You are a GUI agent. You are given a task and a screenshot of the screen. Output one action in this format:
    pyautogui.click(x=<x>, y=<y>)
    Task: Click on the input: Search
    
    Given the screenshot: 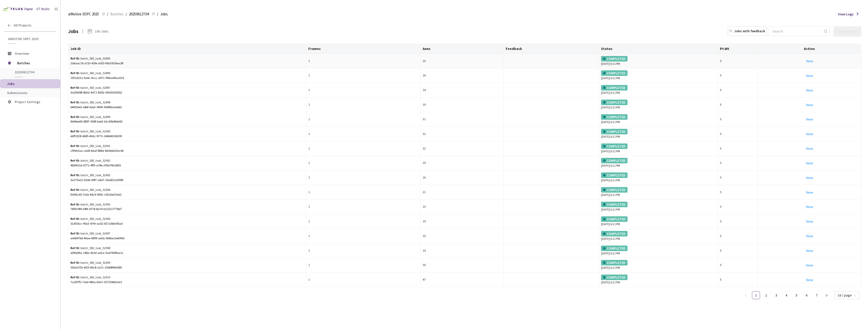 What is the action you would take?
    pyautogui.click(x=796, y=31)
    